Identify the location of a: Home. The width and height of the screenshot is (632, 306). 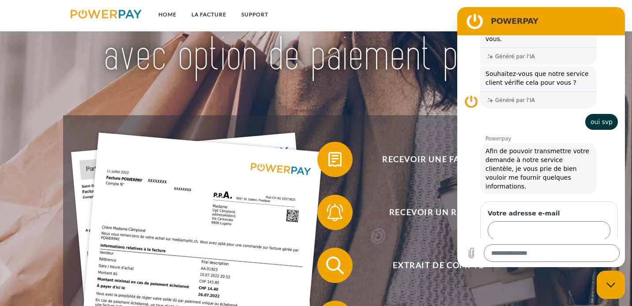
(167, 15).